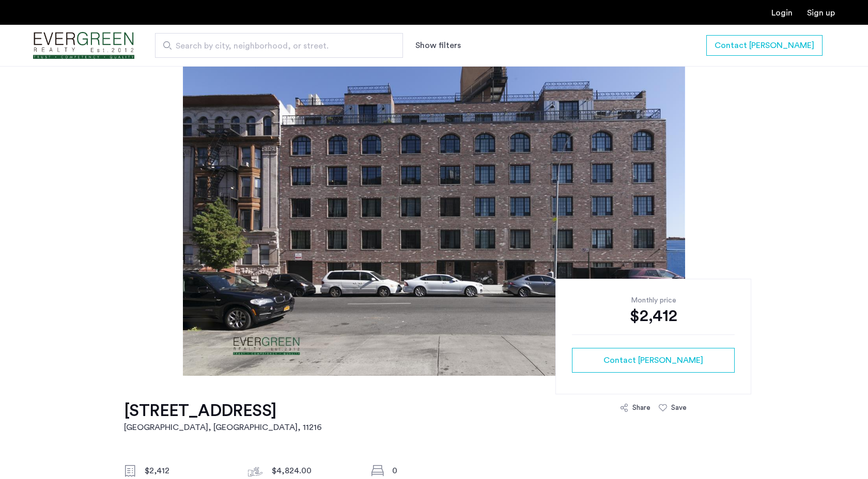 The height and width of the screenshot is (479, 868). I want to click on img: apartment, so click(434, 221).